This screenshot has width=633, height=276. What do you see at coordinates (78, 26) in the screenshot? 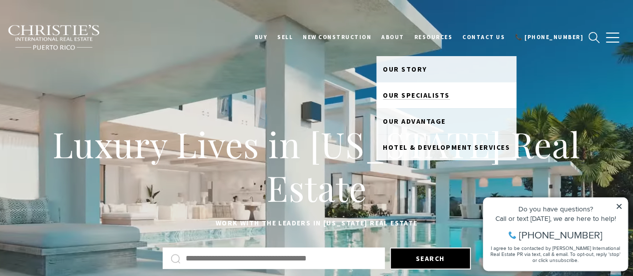
I see `div: Do you have questions?` at bounding box center [78, 26].